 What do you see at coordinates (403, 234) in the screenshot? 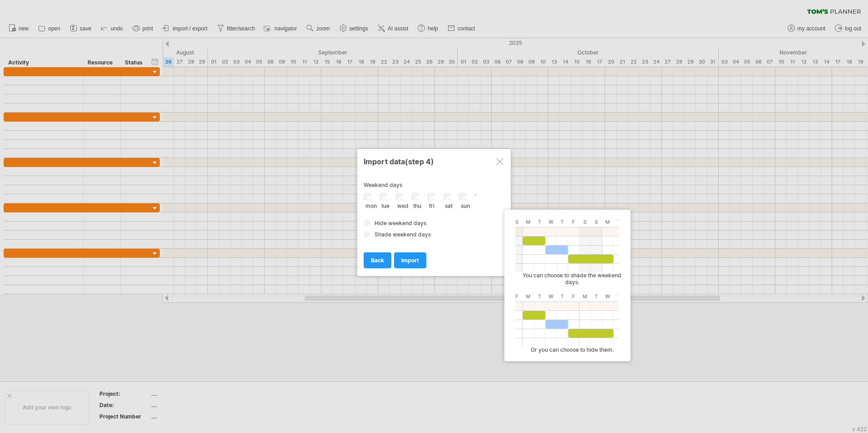
I see `span: Shade weekend days` at bounding box center [403, 234].